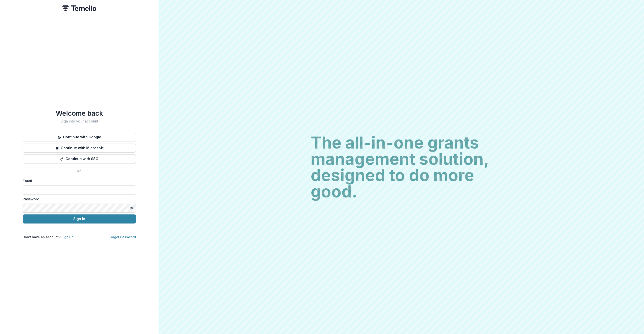 The width and height of the screenshot is (644, 334). What do you see at coordinates (78, 199) in the screenshot?
I see `label: Password` at bounding box center [78, 199].